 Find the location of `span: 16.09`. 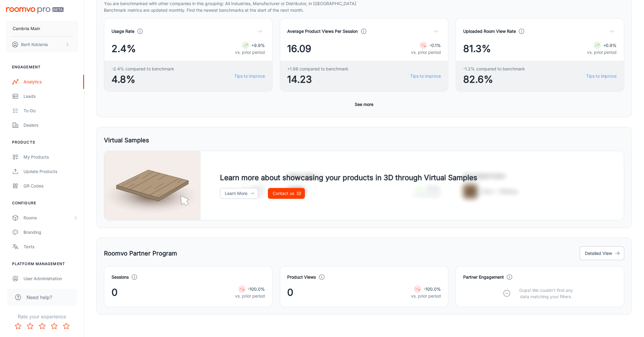

span: 16.09 is located at coordinates (300, 49).